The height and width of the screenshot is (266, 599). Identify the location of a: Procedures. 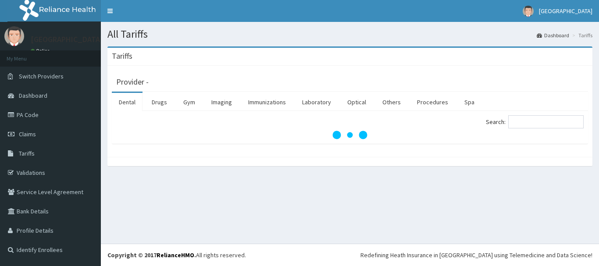
(432, 102).